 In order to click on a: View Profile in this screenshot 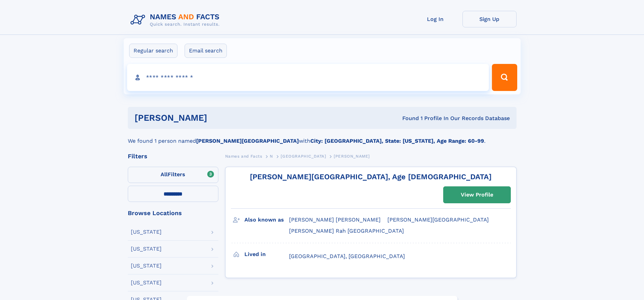, I will do `click(477, 195)`.